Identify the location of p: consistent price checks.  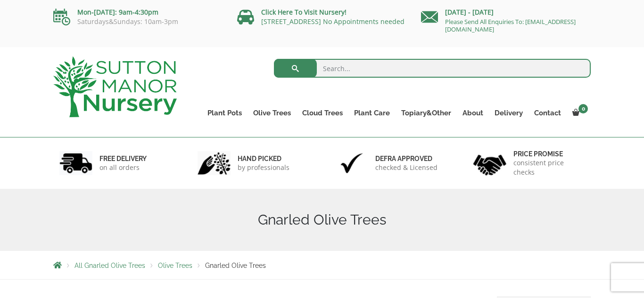
(549, 168).